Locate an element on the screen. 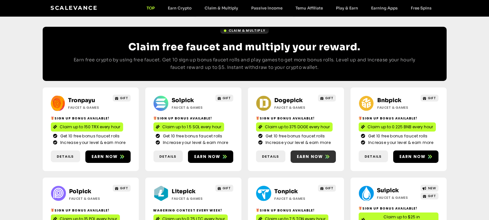 This screenshot has width=489, height=220. a: Bnbpick is located at coordinates (389, 100).